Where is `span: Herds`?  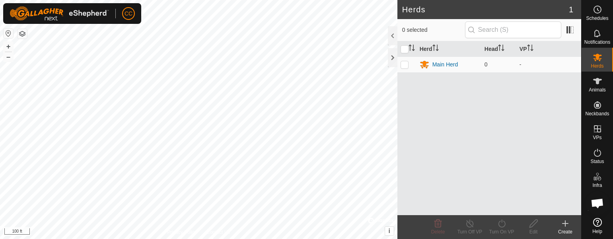 span: Herds is located at coordinates (597, 66).